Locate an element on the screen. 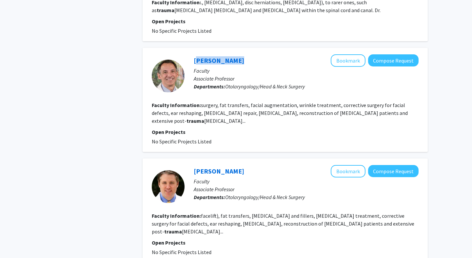  button: Compose Request to Ryan Heffelfinger is located at coordinates (393, 171).